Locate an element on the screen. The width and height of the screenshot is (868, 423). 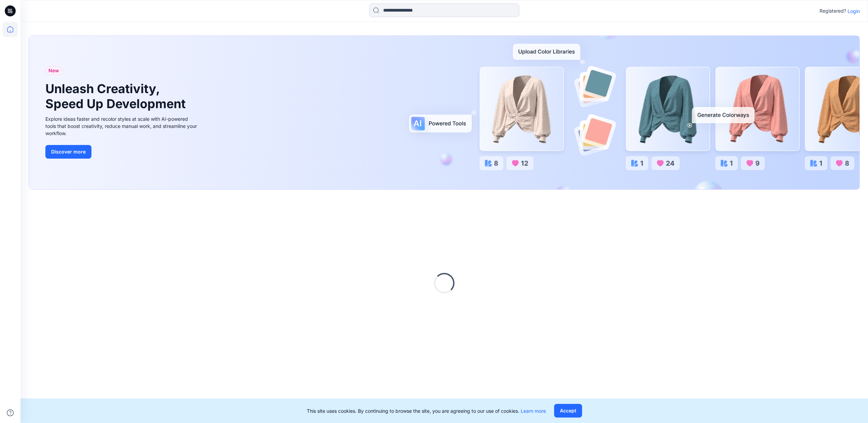
h1: Unleash Creativity, Speed Up Development is located at coordinates (117, 96).